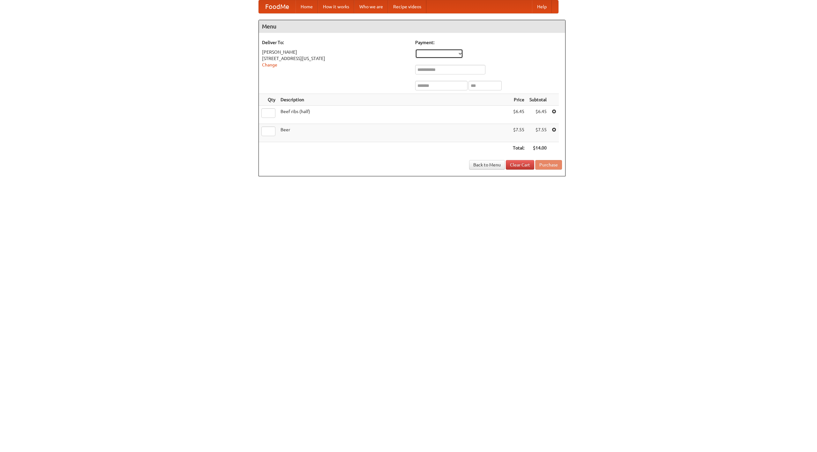 The height and width of the screenshot is (452, 817). Describe the element at coordinates (270, 65) in the screenshot. I see `a: Change` at that location.